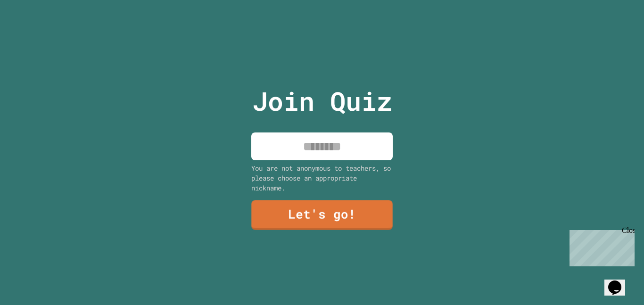  I want to click on div: You are not anonymous to teachers, so please choose an appropriate nickname., so click(322, 178).